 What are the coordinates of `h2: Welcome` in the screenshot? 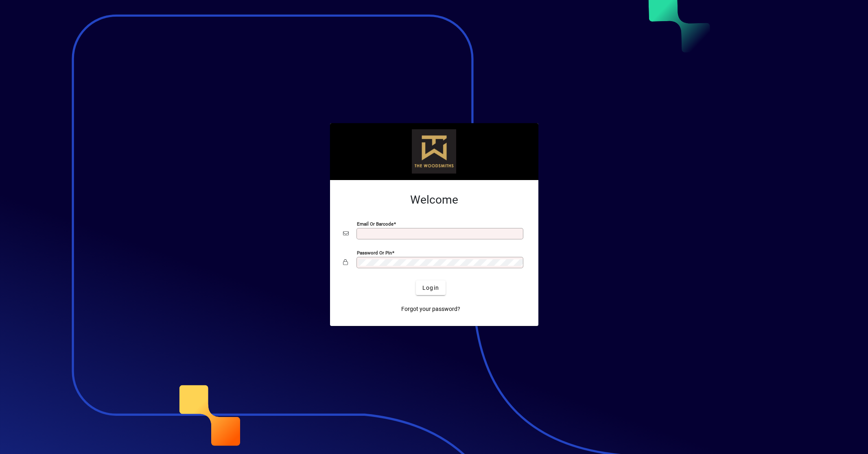 It's located at (434, 200).